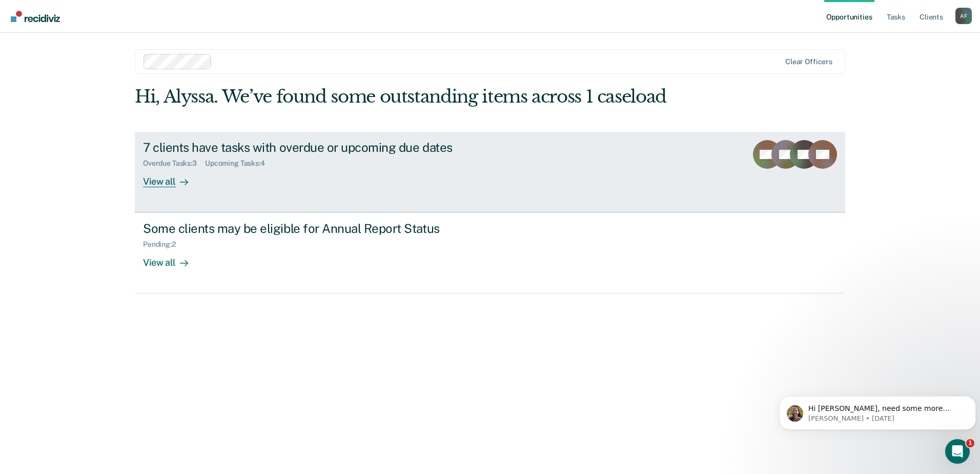 The width and height of the screenshot is (980, 474). What do you see at coordinates (111, 44) in the screenshot?
I see `p: Message from Rajan, sent 4d ago` at bounding box center [111, 44].